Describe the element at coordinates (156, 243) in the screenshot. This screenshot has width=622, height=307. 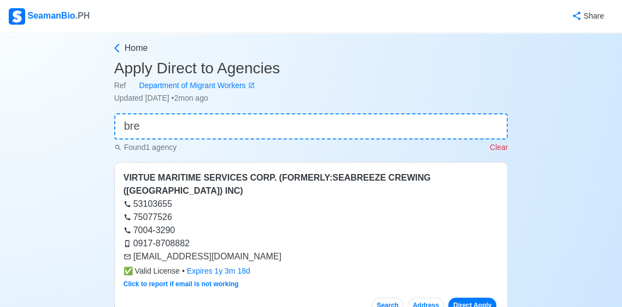
I see `a: 0917-8708882` at that location.